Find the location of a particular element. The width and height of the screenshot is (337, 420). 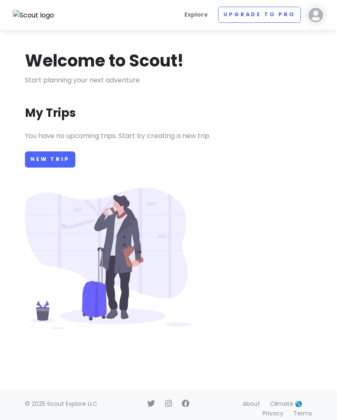

p: You have no upcoming trips. Start by creating a new trip. is located at coordinates (169, 136).